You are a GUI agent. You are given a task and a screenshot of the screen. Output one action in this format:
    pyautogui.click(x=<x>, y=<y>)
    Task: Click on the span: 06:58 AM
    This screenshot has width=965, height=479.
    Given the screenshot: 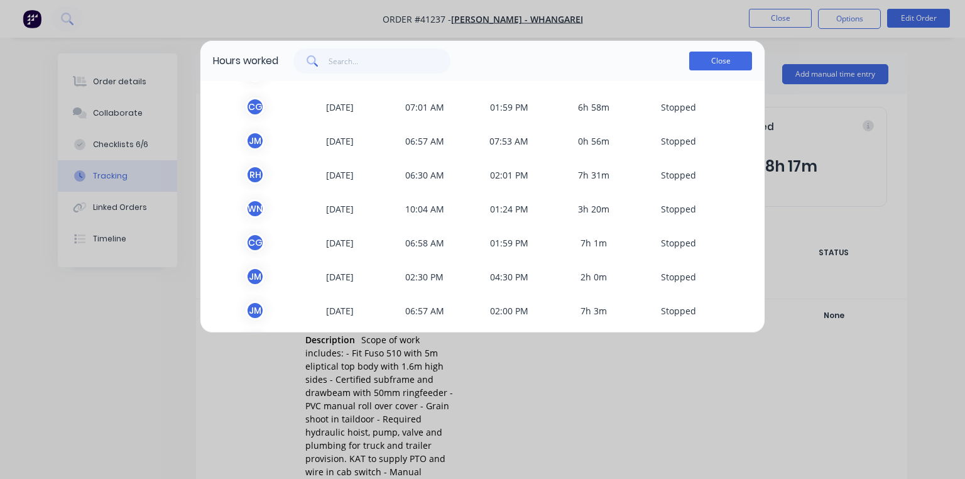 What is the action you would take?
    pyautogui.click(x=424, y=242)
    